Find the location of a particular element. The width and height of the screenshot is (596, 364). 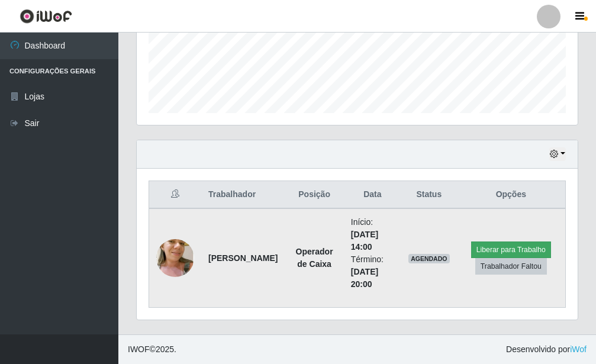

li: Término: is located at coordinates (372, 272).